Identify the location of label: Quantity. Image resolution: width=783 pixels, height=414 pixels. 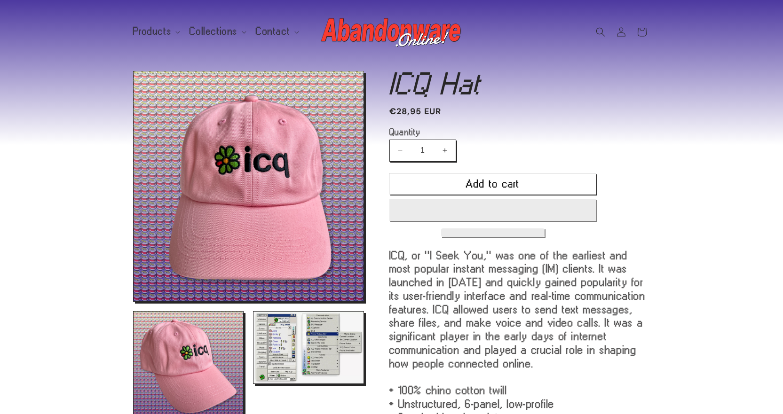
(493, 132).